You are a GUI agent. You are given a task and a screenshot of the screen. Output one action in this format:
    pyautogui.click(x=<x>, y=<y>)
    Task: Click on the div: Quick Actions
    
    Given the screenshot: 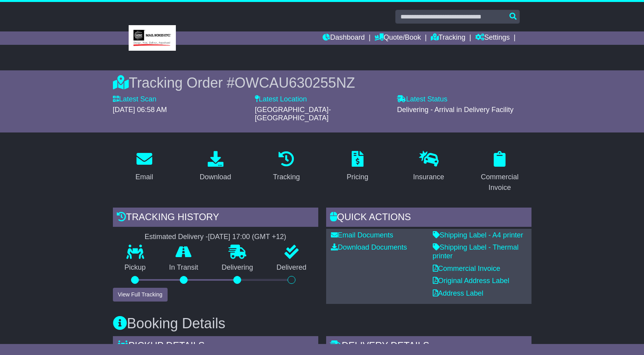 What is the action you would take?
    pyautogui.click(x=429, y=218)
    